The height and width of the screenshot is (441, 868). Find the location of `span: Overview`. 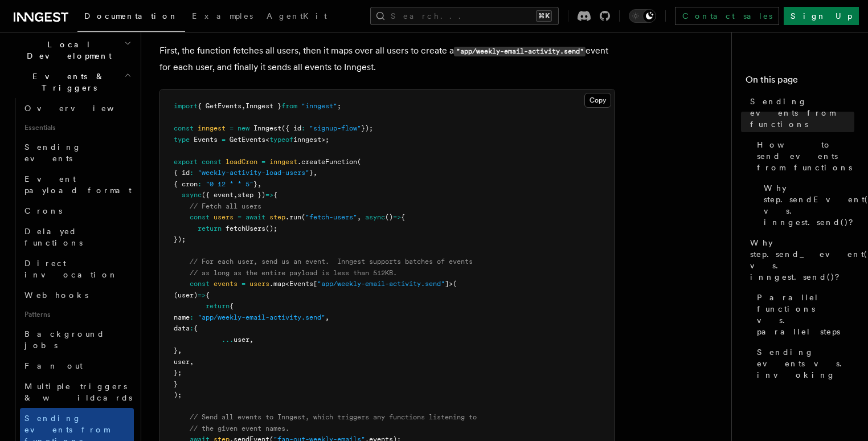

span: Overview is located at coordinates (83, 108).